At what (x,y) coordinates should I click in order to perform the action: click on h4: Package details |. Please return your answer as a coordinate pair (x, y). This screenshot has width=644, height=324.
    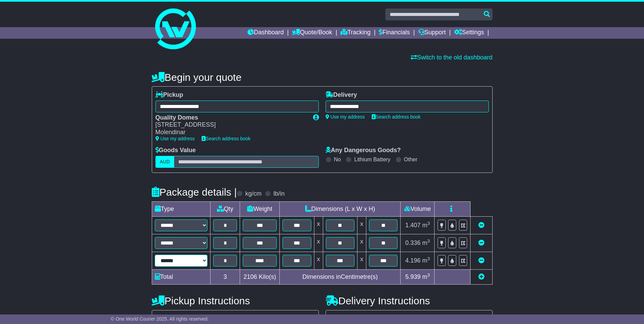
    Looking at the image, I should click on (194, 192).